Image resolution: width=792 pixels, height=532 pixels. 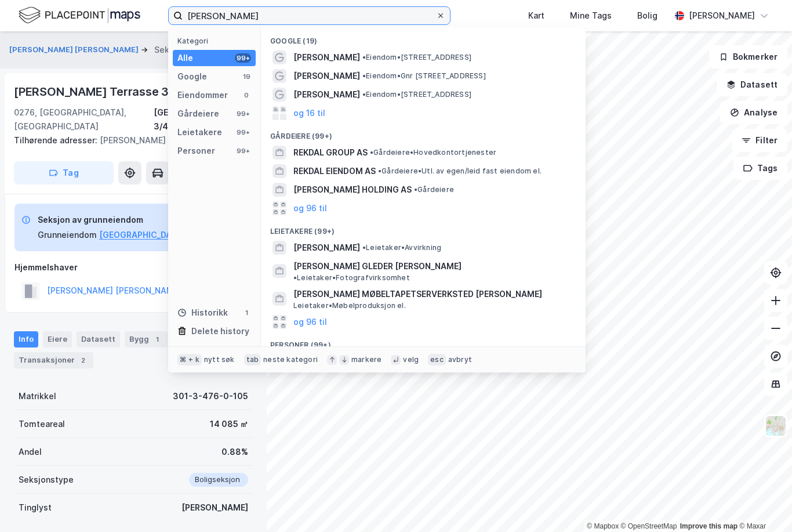 I want to click on div: Seksjon av grunneiendom, so click(x=126, y=220).